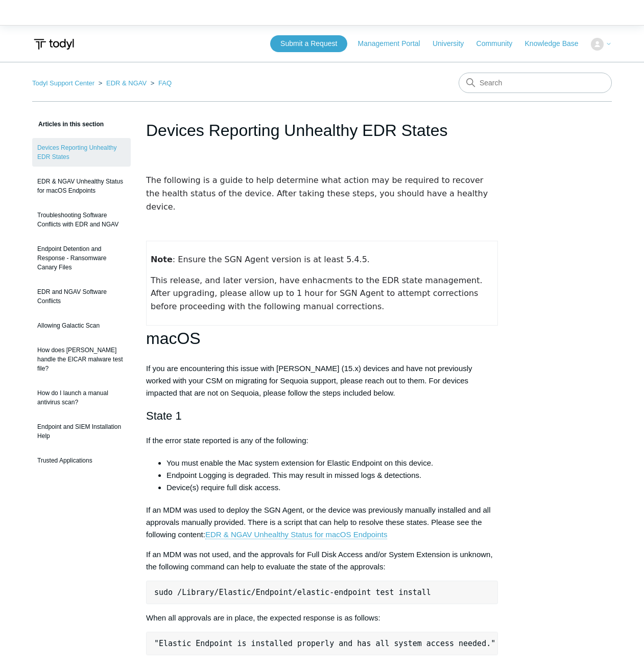  What do you see at coordinates (322, 560) in the screenshot?
I see `p: If an MDM was not used, and the approvals for Full Disk Access and/or System Extension is unknown...` at bounding box center [322, 560].